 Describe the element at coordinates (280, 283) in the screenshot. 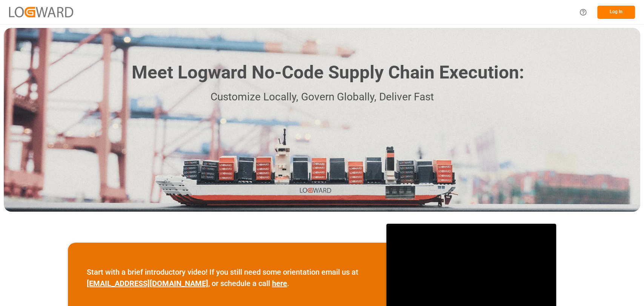

I see `a: here` at that location.